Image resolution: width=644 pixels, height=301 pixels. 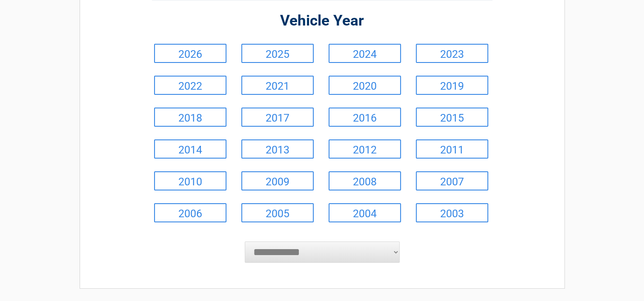 What do you see at coordinates (190, 181) in the screenshot?
I see `a: 2010` at bounding box center [190, 181].